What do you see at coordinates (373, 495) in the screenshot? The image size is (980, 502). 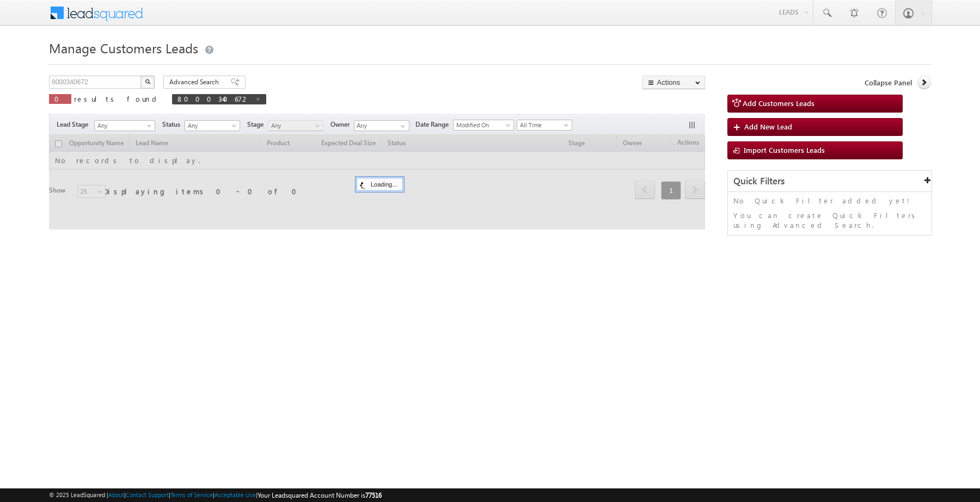 I see `span: 77516` at bounding box center [373, 495].